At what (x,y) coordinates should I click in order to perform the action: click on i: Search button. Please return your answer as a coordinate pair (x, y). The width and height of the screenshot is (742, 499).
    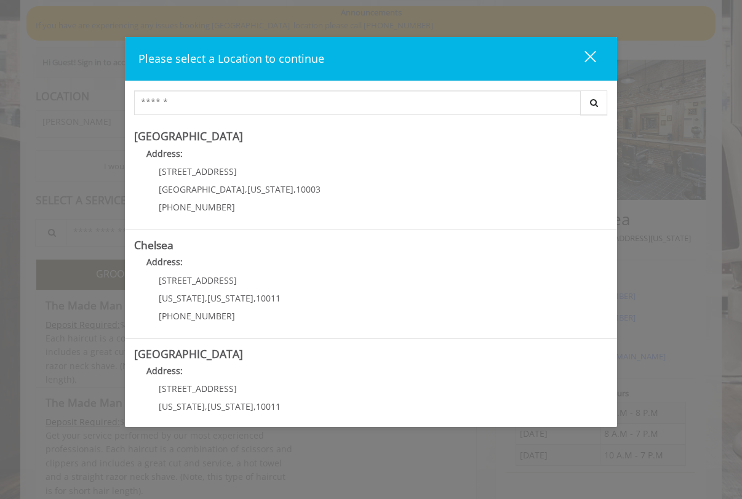
    Looking at the image, I should click on (594, 103).